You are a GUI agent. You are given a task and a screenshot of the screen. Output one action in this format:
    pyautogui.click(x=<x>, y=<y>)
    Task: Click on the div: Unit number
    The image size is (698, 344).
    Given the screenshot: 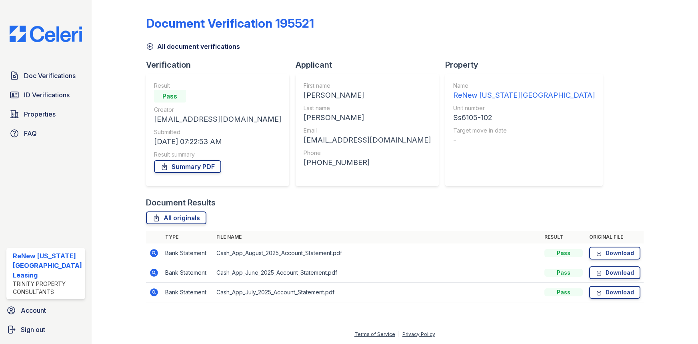 What is the action you would take?
    pyautogui.click(x=524, y=108)
    